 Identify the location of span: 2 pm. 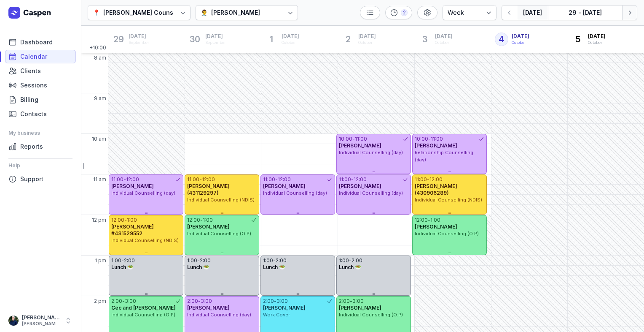
(100, 301).